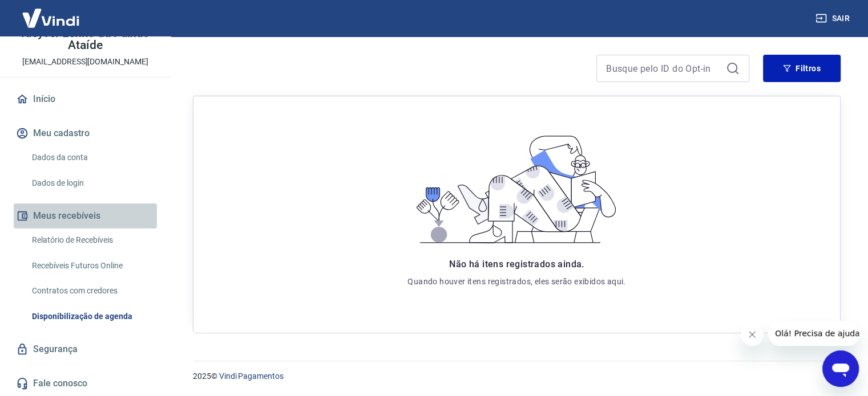 This screenshot has width=868, height=396. What do you see at coordinates (516, 264) in the screenshot?
I see `span: Não há itens registrados ainda.` at bounding box center [516, 264].